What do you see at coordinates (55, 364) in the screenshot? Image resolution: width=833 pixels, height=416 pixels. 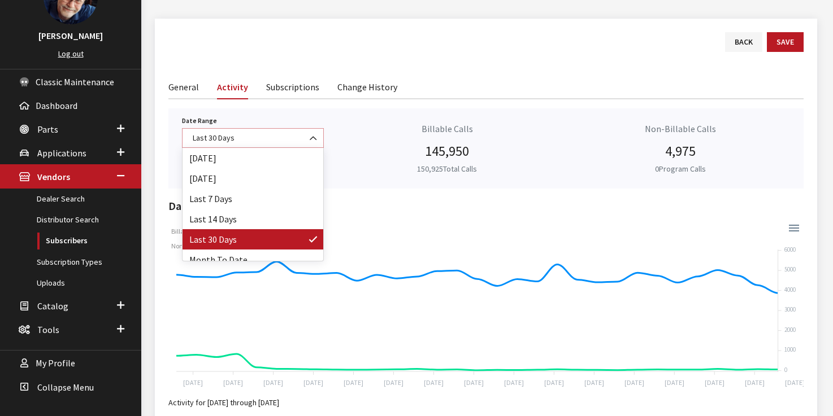 I see `span: My Profile` at bounding box center [55, 364].